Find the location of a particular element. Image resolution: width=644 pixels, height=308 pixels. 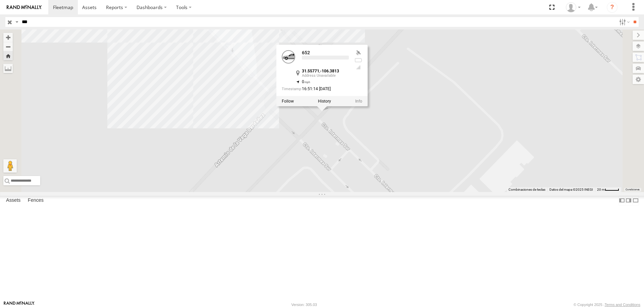

a: Terms and Conditions is located at coordinates (622, 304).